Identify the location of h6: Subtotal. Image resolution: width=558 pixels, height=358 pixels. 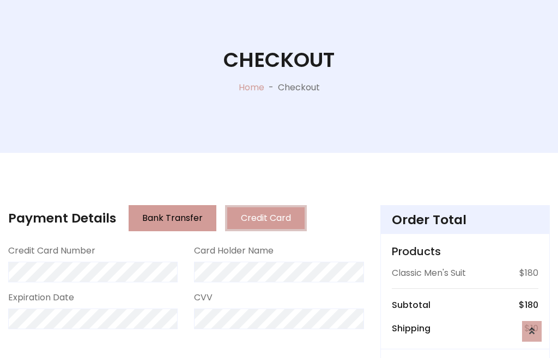
(411, 305).